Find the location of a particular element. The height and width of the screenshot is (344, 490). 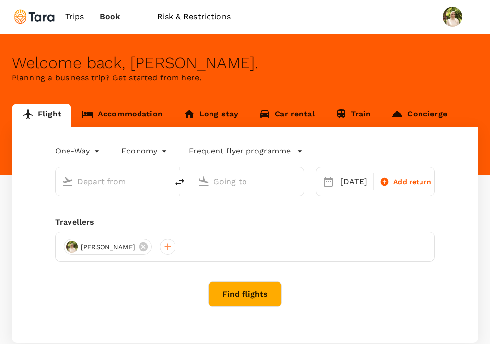

button: Find flights is located at coordinates (245, 294).